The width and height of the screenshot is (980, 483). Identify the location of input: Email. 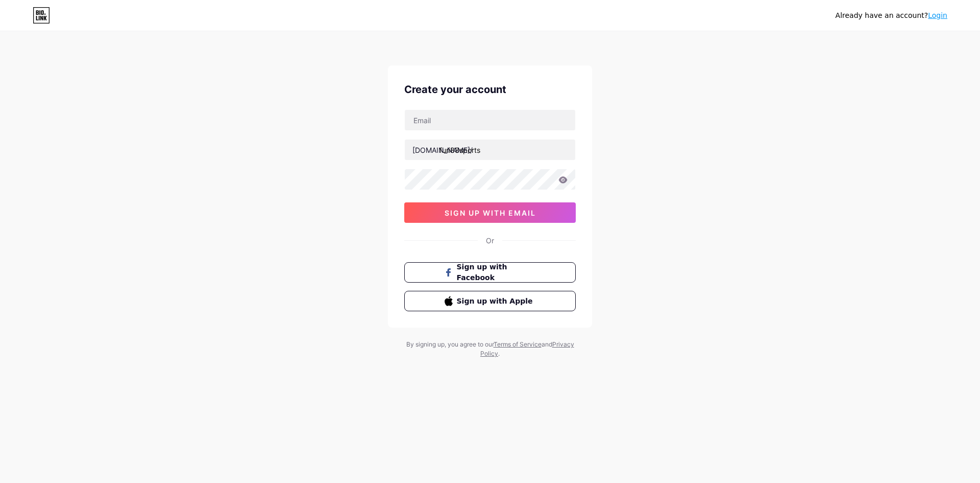
(490, 120).